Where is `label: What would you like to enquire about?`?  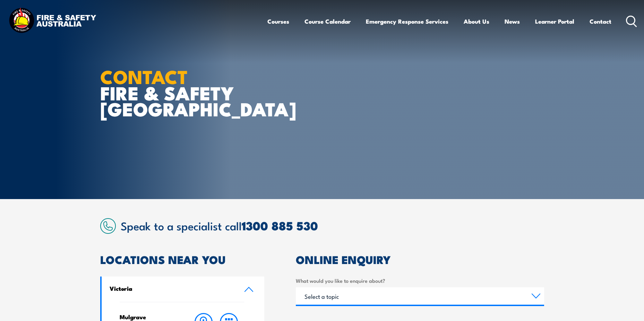
label: What would you like to enquire about? is located at coordinates (420, 281).